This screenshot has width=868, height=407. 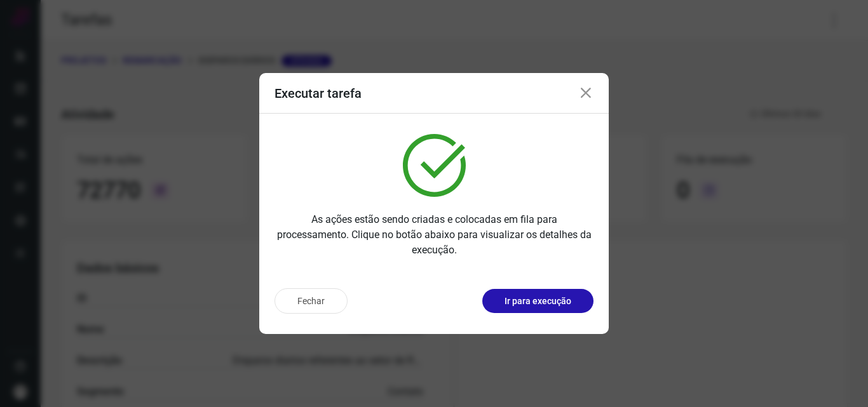 I want to click on img: verified.svg, so click(x=434, y=165).